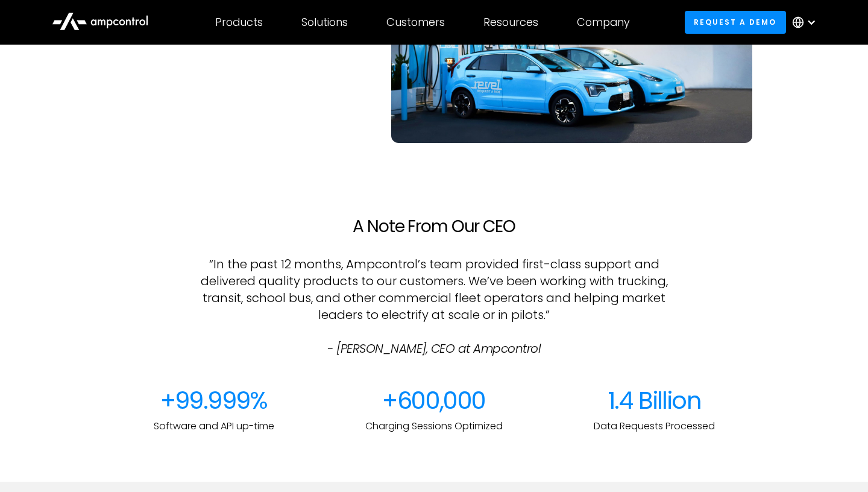  What do you see at coordinates (433, 400) in the screenshot?
I see `div: +600,000` at bounding box center [433, 400].